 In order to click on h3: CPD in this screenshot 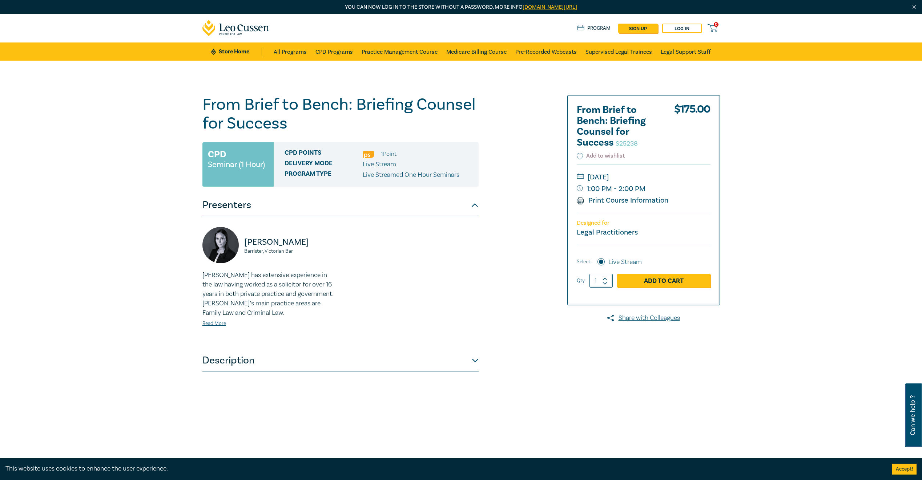, I will do `click(217, 154)`.